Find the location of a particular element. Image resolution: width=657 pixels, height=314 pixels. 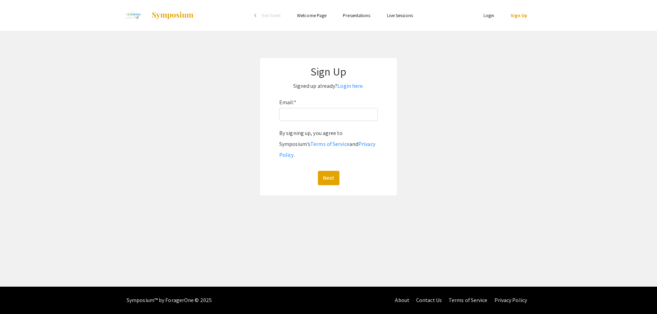

a: Sign Up is located at coordinates (518, 15).